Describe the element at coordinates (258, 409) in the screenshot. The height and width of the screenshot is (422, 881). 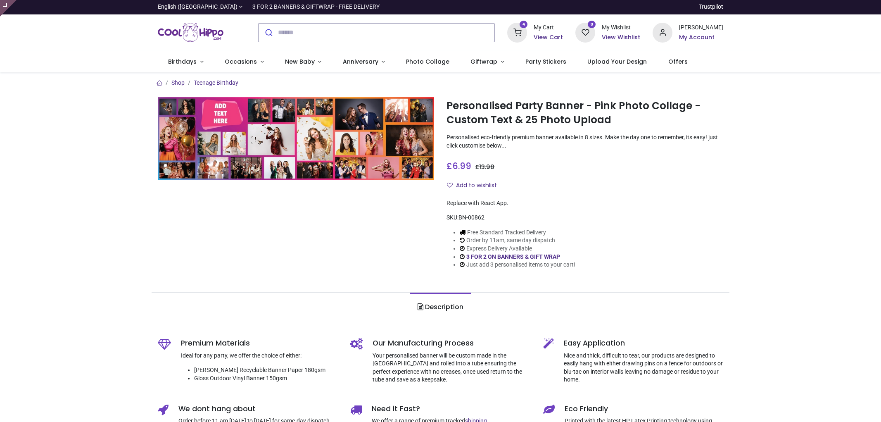
I see `h5: We dont hang about` at that location.